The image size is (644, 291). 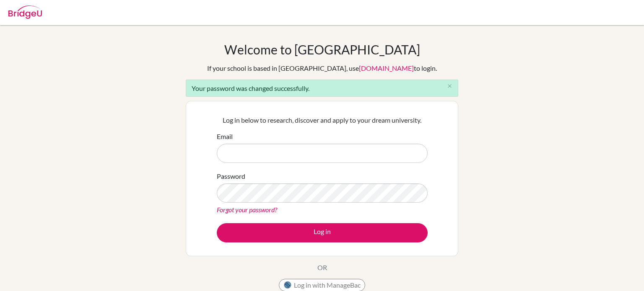 What do you see at coordinates (449, 86) in the screenshot?
I see `i: close` at bounding box center [449, 86].